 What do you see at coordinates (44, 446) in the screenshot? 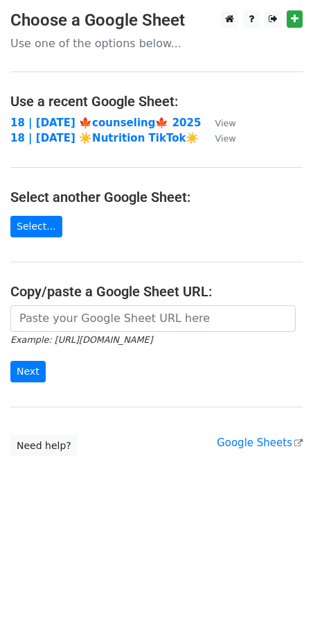
I see `a: Need help?` at bounding box center [44, 446].